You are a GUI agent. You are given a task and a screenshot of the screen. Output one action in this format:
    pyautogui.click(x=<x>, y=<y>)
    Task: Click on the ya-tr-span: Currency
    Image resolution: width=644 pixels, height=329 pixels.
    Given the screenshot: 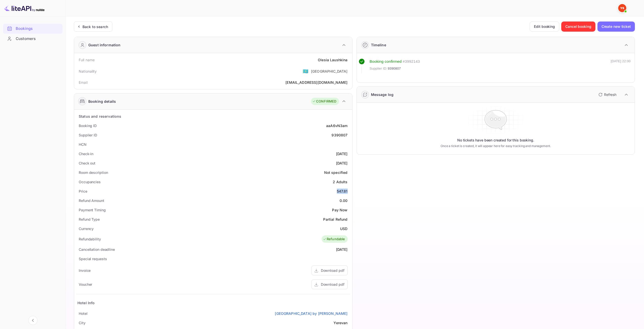 What is the action you would take?
    pyautogui.click(x=86, y=228)
    